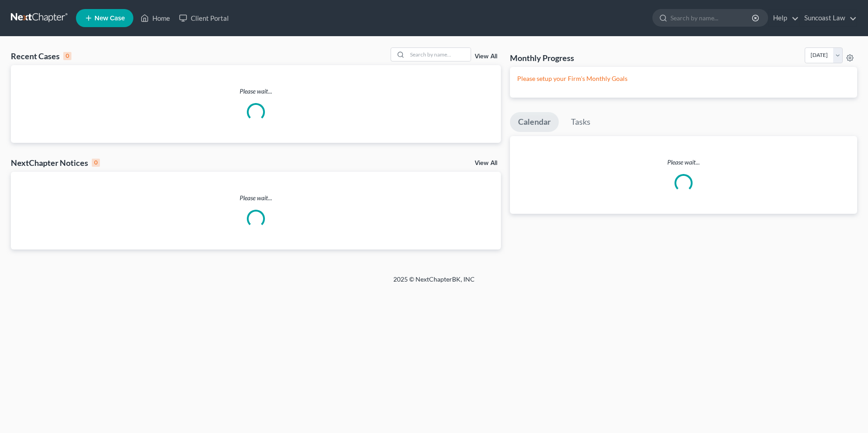 Image resolution: width=868 pixels, height=433 pixels. I want to click on p: Please setup your Firm's Monthly Goals, so click(684, 79).